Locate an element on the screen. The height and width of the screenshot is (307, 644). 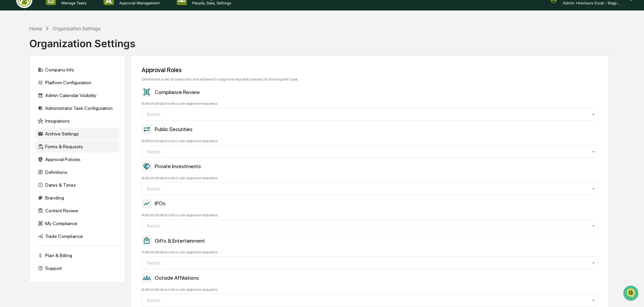
div: Admin Calendar Visibility is located at coordinates (77, 95).